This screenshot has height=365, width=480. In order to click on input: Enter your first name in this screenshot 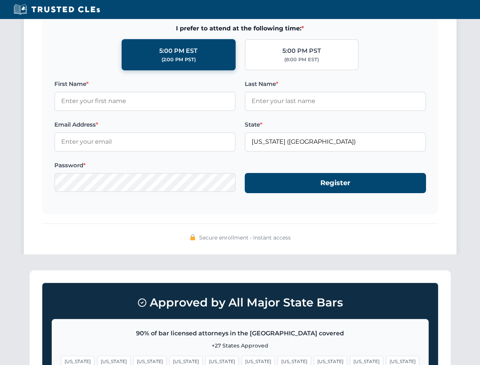, I will do `click(145, 101)`.